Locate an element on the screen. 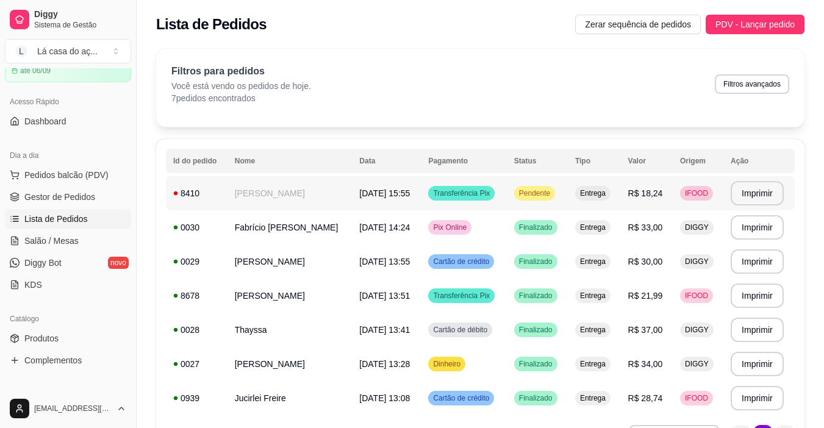 Image resolution: width=824 pixels, height=428 pixels. a: DiggySistema de Gestão is located at coordinates (68, 20).